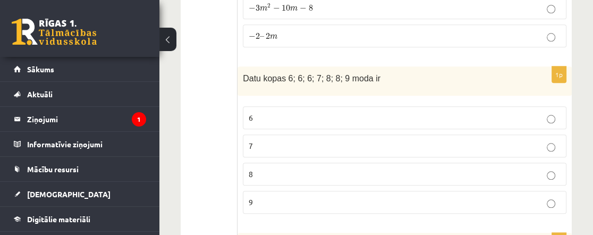 This screenshot has height=235, width=593. Describe the element at coordinates (40, 94) in the screenshot. I see `span: Aktuāli` at that location.